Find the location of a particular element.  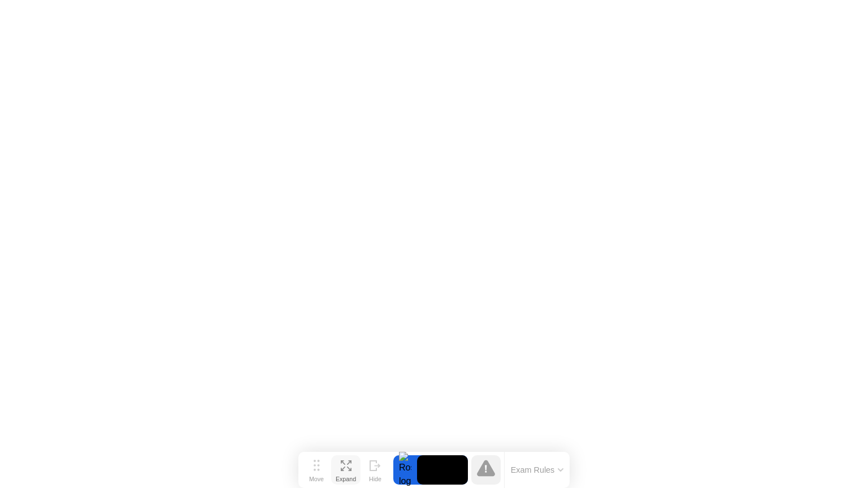

button: Exam Rules is located at coordinates (537, 470).